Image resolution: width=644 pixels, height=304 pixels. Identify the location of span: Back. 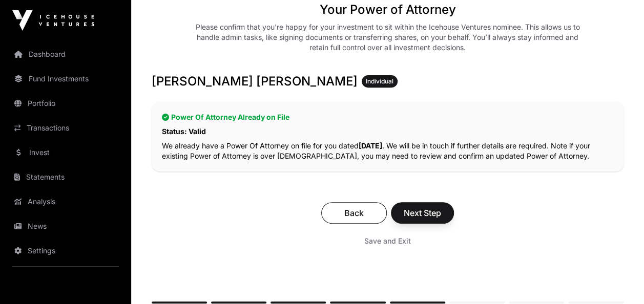
(354, 212).